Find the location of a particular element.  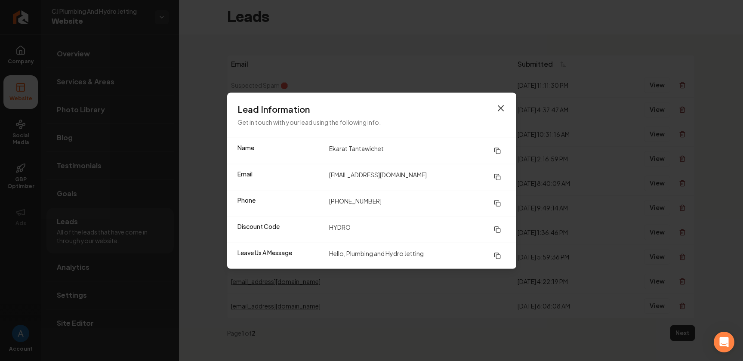

p: Get in touch with your lead using the following info. is located at coordinates (372, 122).